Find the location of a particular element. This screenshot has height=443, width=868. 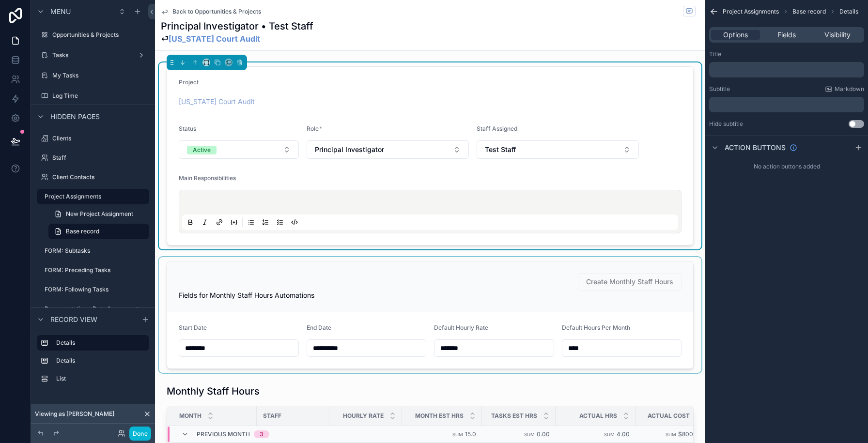

a: Base record is located at coordinates (99, 232).